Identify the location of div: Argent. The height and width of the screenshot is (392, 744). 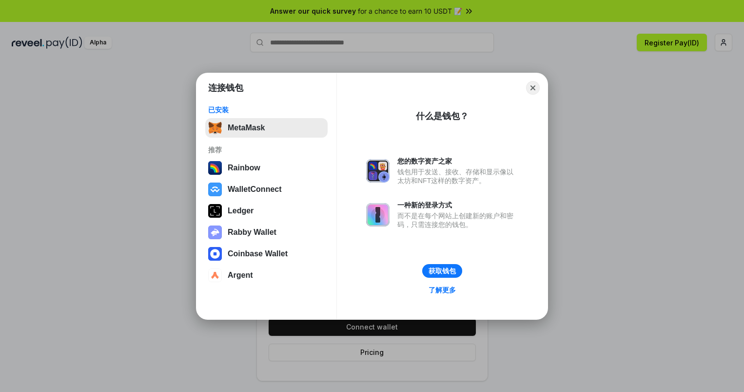
(240, 275).